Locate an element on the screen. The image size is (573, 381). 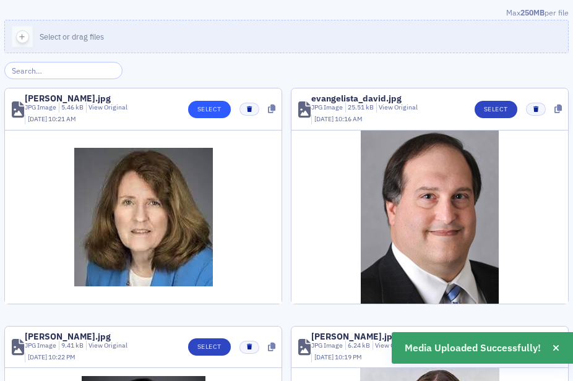
div: Max per file is located at coordinates (286, 14).